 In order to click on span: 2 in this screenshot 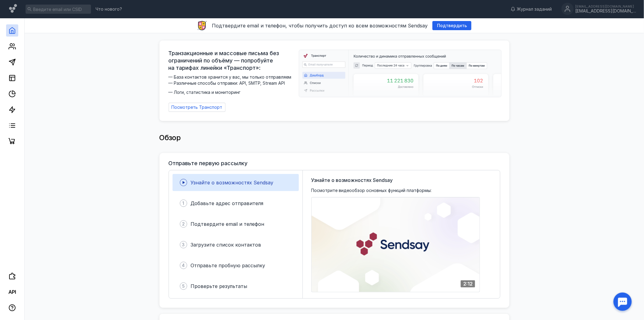, I will do `click(183, 224)`.